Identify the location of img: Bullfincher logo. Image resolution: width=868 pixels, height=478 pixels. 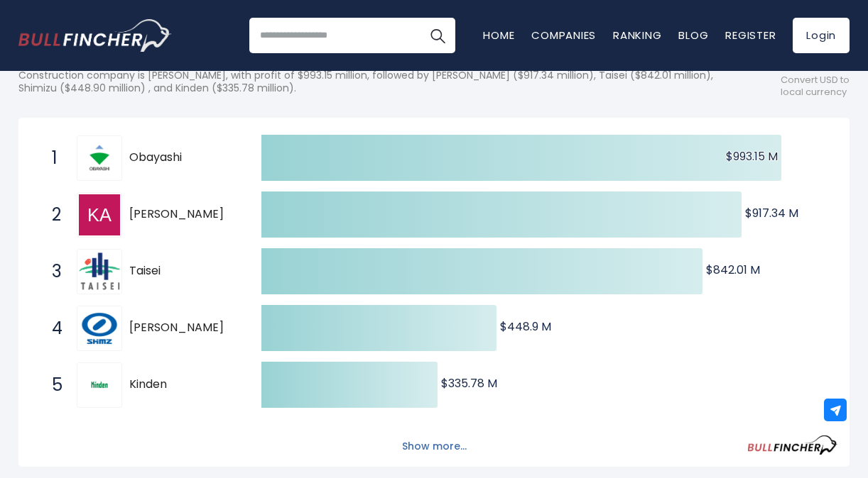
(95, 36).